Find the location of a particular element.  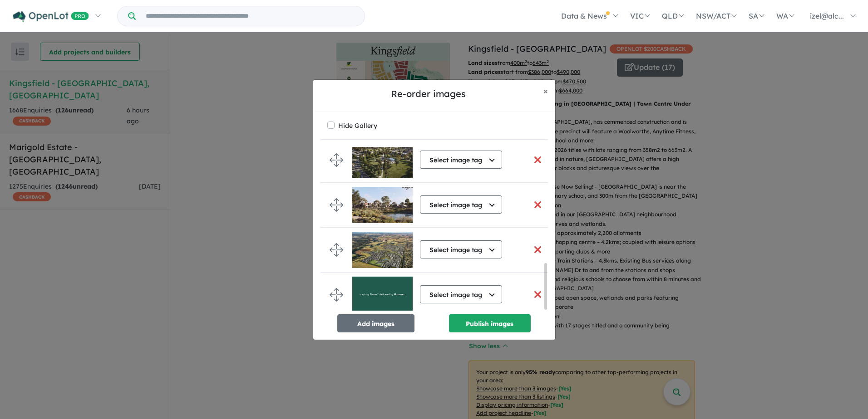

img: Openlot PRO Logo White is located at coordinates (51, 17).